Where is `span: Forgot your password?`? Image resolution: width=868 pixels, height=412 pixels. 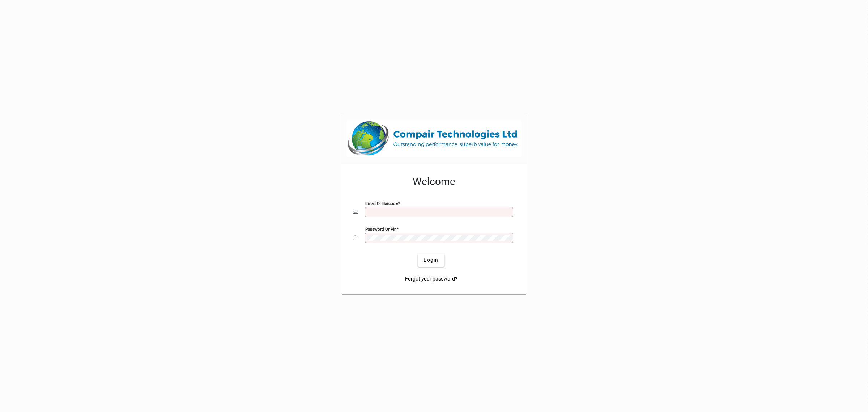
span: Forgot your password? is located at coordinates (432, 279).